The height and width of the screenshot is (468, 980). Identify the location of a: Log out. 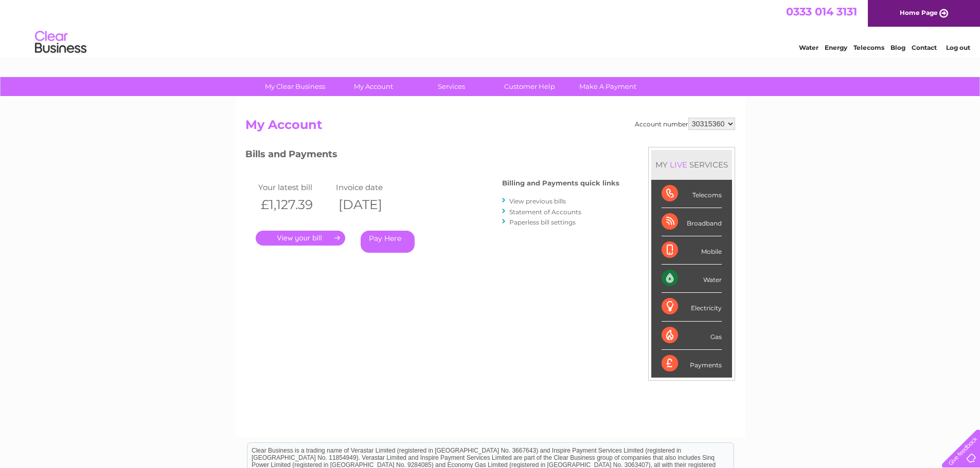
(958, 47).